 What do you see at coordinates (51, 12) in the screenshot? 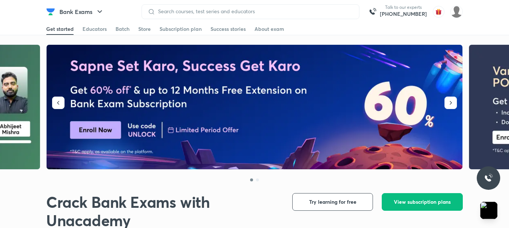
I see `a: Company Logo` at bounding box center [51, 12].